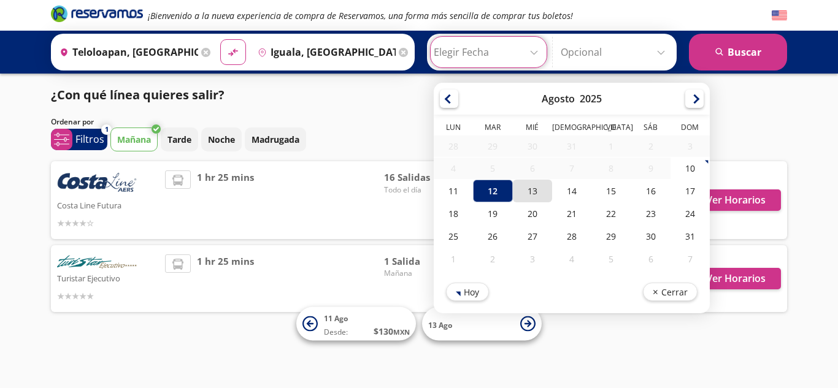  Describe the element at coordinates (453, 236) in the screenshot. I see `div: 25-Ago-25` at that location.